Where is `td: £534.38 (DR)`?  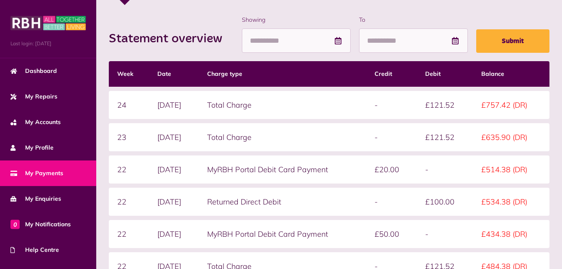 td: £534.38 (DR) is located at coordinates (511, 201).